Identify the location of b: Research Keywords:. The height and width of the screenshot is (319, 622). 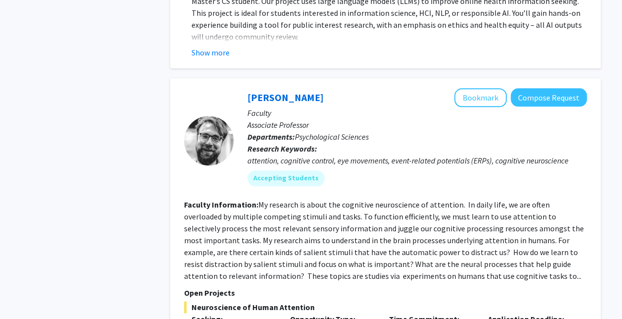
(282, 148).